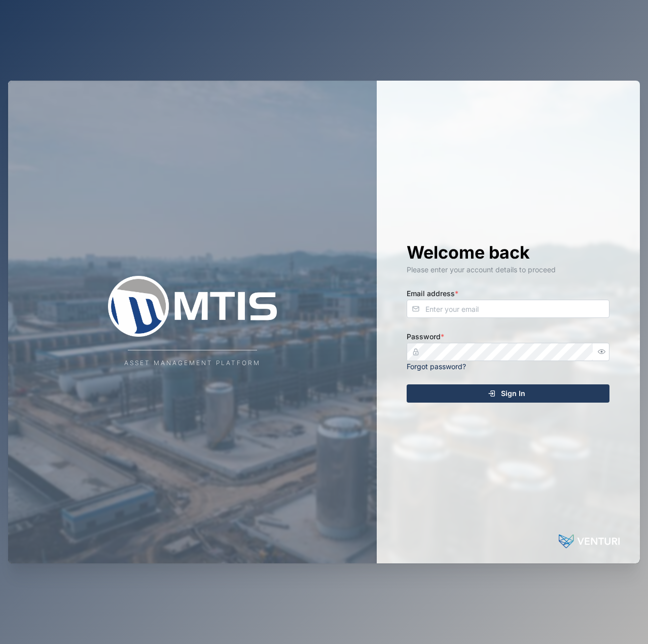 This screenshot has width=648, height=644. What do you see at coordinates (426, 336) in the screenshot?
I see `label: Password` at bounding box center [426, 336].